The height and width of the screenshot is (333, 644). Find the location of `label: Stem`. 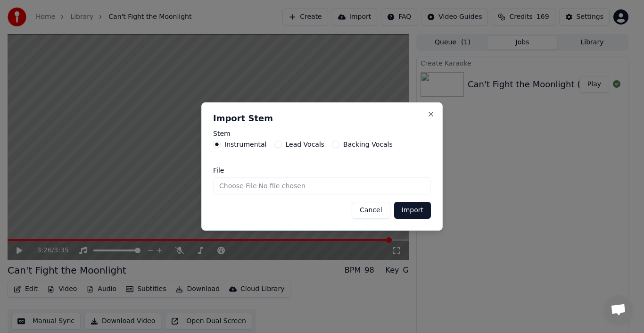

label: Stem is located at coordinates (322, 133).